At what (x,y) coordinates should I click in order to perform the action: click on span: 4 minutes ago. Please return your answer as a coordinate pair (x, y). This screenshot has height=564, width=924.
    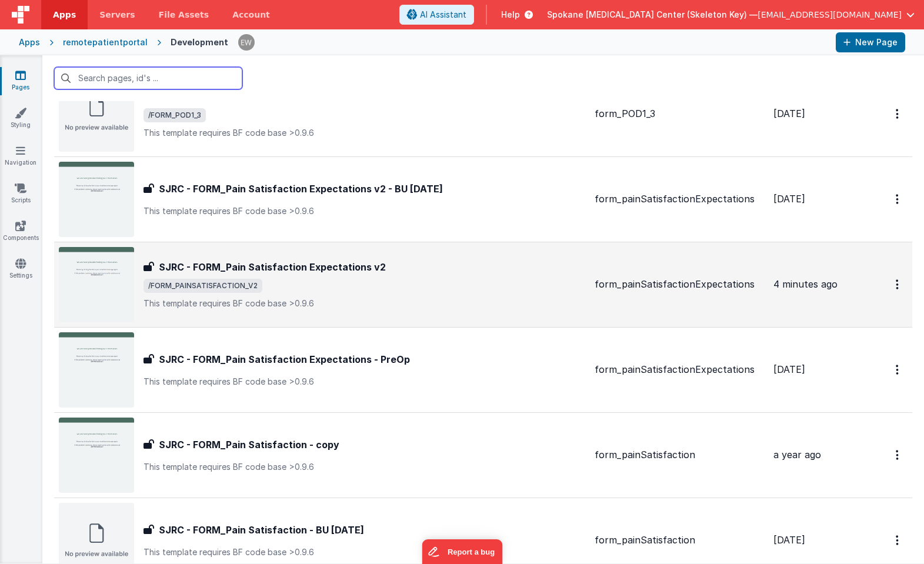
    Looking at the image, I should click on (805, 284).